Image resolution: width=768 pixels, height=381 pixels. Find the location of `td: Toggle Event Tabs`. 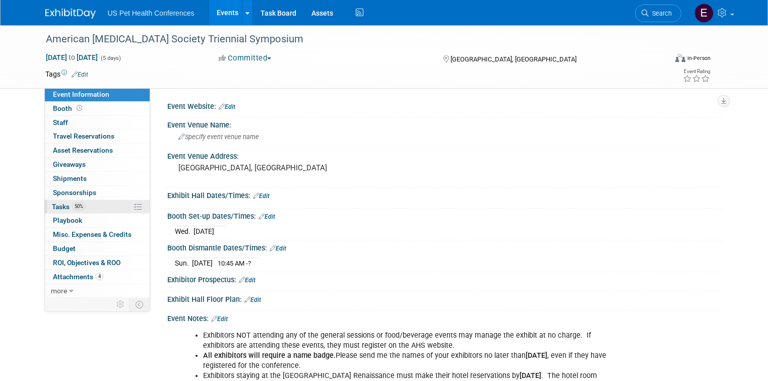

td: Toggle Event Tabs is located at coordinates (139, 304).